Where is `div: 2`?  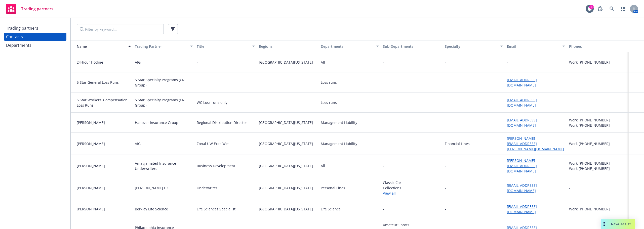
div: 2 is located at coordinates (591, 7).